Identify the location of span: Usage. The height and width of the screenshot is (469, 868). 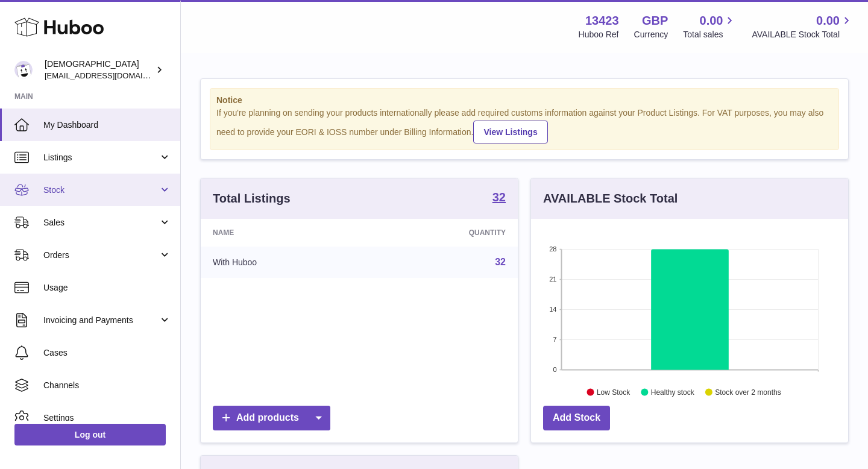
(107, 288).